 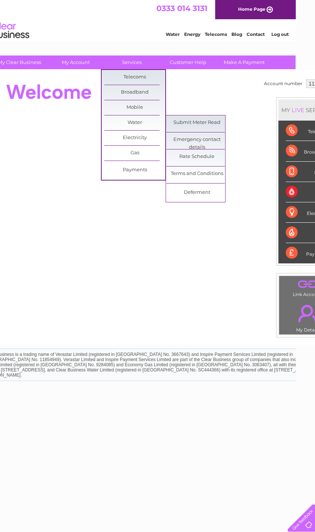 What do you see at coordinates (135, 170) in the screenshot?
I see `a: Payments` at bounding box center [135, 170].